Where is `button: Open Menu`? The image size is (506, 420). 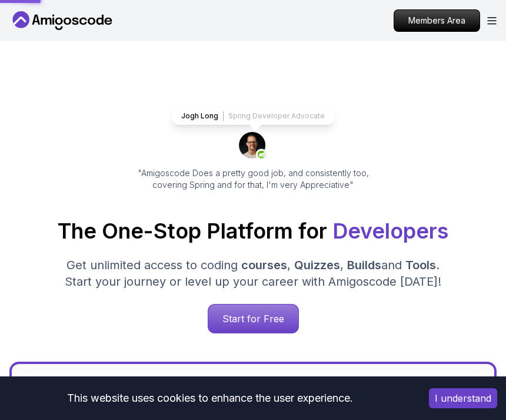 button: Open Menu is located at coordinates (492, 20).